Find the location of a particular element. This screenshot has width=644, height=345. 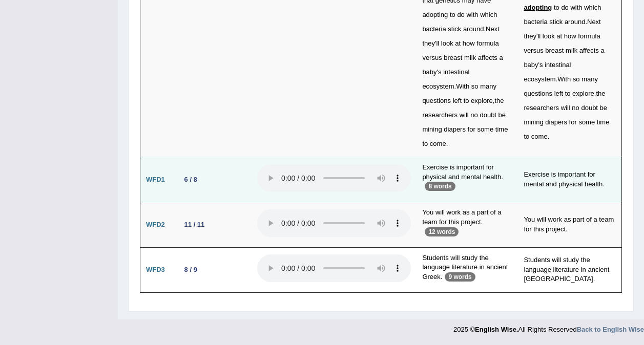

td: Students will study the language literature in ancient Greek. is located at coordinates (467, 270).